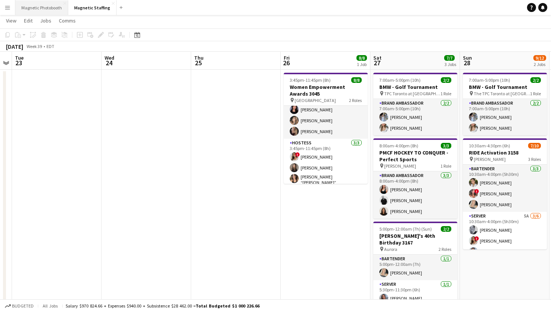 This screenshot has width=551, height=312. What do you see at coordinates (391, 249) in the screenshot?
I see `span: Aurora` at bounding box center [391, 249].